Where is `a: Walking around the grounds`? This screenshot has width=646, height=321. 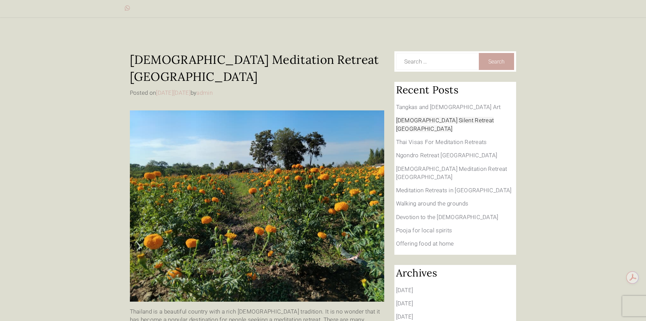
a: Walking around the grounds is located at coordinates (433, 203).